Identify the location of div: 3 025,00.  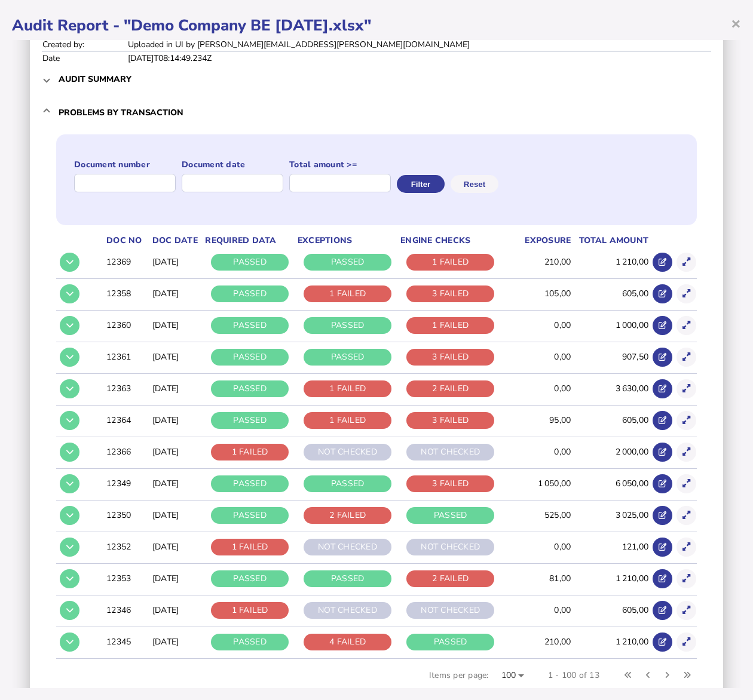
(611, 515).